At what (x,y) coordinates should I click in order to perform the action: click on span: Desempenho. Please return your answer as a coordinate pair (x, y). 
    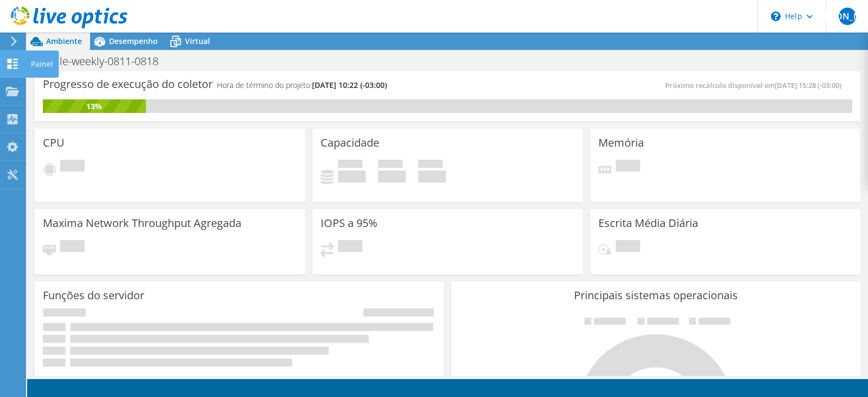
    Looking at the image, I should click on (133, 40).